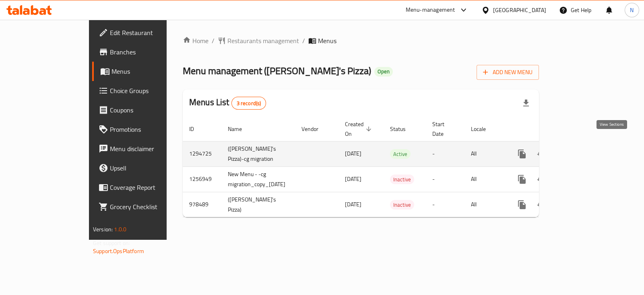  I want to click on span: Branches, so click(150, 52).